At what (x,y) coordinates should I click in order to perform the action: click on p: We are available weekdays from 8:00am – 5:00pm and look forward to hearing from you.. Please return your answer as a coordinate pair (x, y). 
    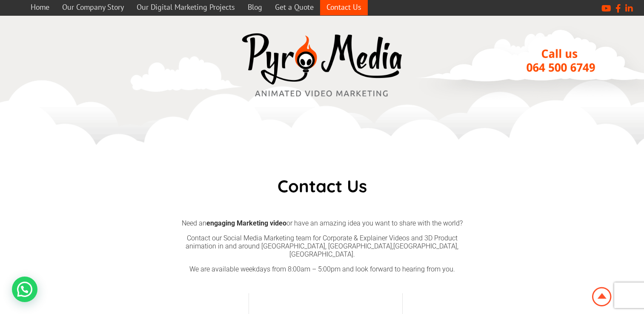
    Looking at the image, I should click on (322, 269).